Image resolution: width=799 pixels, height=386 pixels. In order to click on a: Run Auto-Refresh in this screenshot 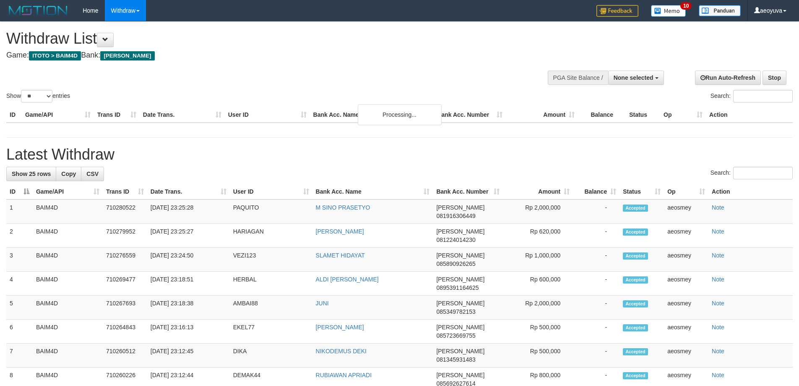, I will do `click(728, 78)`.